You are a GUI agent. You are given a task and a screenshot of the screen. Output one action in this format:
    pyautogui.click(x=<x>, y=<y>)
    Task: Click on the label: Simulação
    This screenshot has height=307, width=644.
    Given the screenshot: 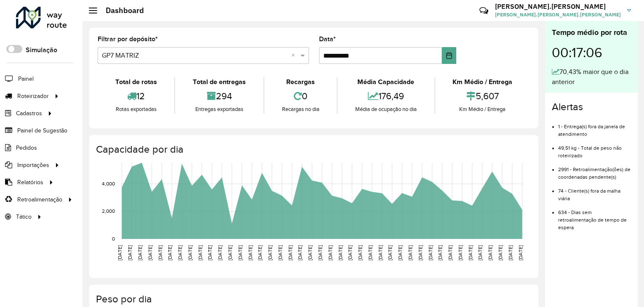 What is the action you would take?
    pyautogui.click(x=41, y=50)
    